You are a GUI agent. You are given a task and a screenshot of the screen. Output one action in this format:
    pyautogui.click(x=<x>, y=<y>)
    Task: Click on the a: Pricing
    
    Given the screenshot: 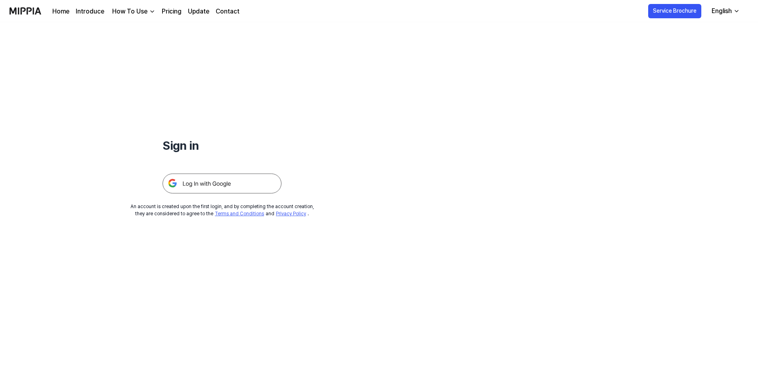 What is the action you would take?
    pyautogui.click(x=172, y=12)
    